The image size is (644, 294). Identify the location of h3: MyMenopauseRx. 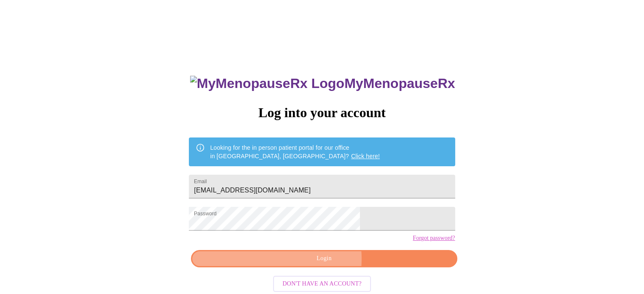
(322, 84).